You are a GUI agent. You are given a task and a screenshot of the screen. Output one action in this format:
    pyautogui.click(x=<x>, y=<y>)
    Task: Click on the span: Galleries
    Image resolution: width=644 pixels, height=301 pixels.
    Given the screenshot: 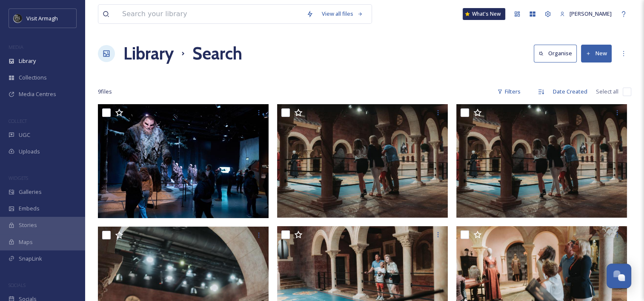 What is the action you would take?
    pyautogui.click(x=30, y=192)
    